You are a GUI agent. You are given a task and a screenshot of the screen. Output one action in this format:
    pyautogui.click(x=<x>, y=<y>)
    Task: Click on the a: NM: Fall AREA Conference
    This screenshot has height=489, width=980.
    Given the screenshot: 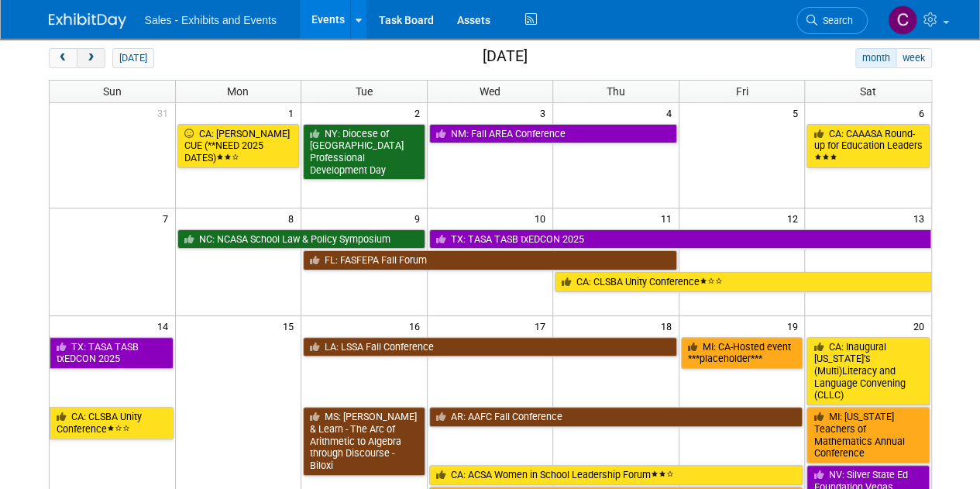 What is the action you would take?
    pyautogui.click(x=553, y=134)
    